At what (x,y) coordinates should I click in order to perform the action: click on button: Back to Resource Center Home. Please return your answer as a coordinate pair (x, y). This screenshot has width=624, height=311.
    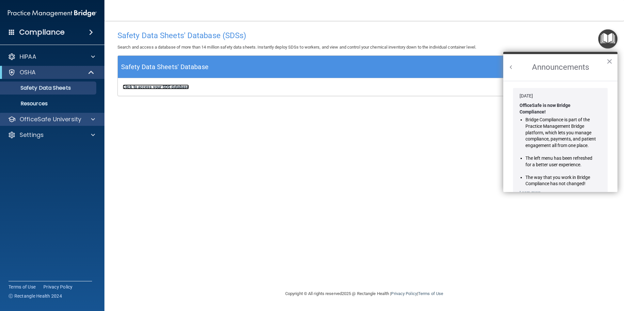
    Looking at the image, I should click on (511, 67).